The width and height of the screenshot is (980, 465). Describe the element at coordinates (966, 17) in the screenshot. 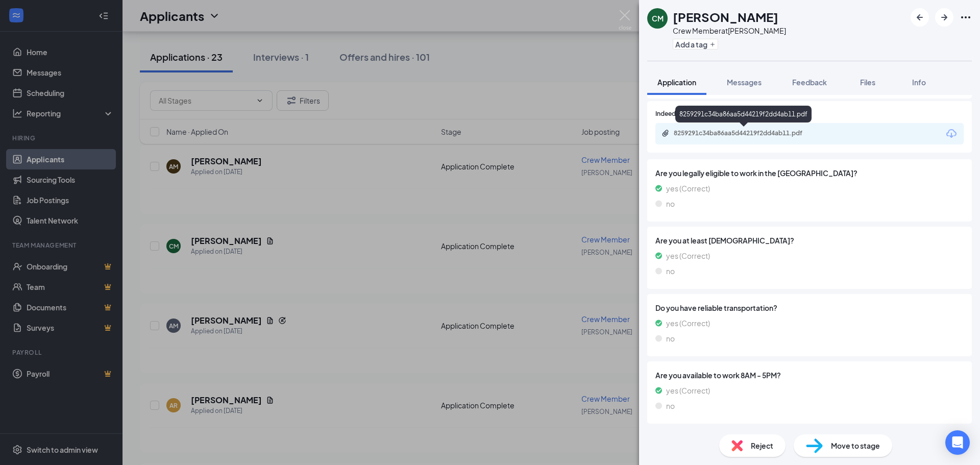

I see `svg: Ellipses` at that location.